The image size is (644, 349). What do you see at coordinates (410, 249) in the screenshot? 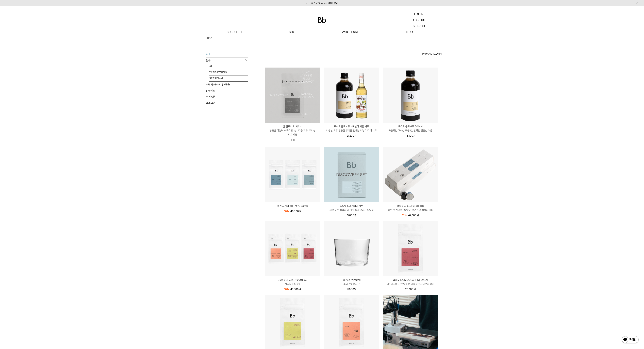
I see `img: 브라질 사맘바이아` at bounding box center [410, 249].